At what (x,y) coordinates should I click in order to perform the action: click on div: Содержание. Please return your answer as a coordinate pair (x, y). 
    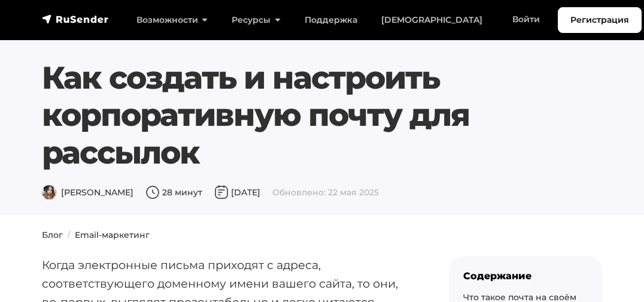
    Looking at the image, I should click on (526, 276).